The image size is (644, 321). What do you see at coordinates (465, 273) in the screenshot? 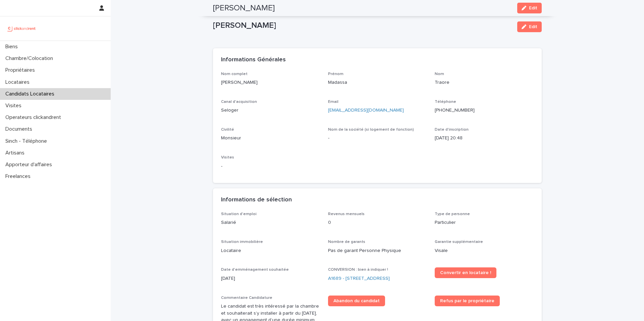
I see `span: Convertir en locataire !` at bounding box center [465, 273].